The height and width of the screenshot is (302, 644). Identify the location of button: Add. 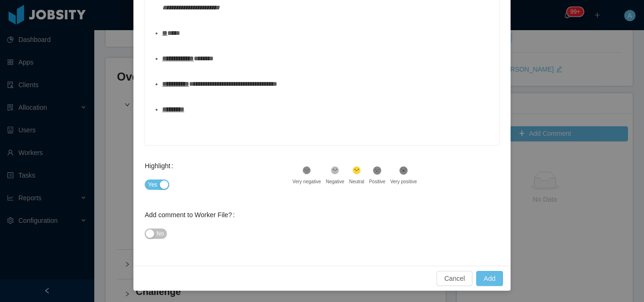
(490, 279).